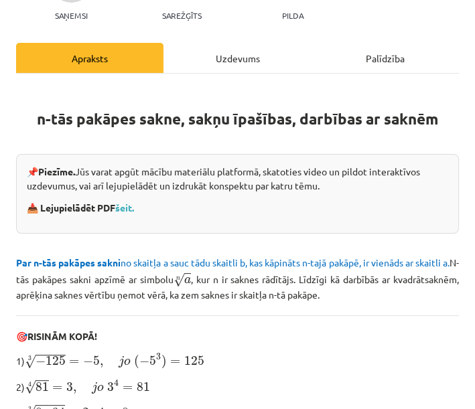 The width and height of the screenshot is (475, 409). Describe the element at coordinates (181, 15) in the screenshot. I see `p: Sarežģīts` at that location.